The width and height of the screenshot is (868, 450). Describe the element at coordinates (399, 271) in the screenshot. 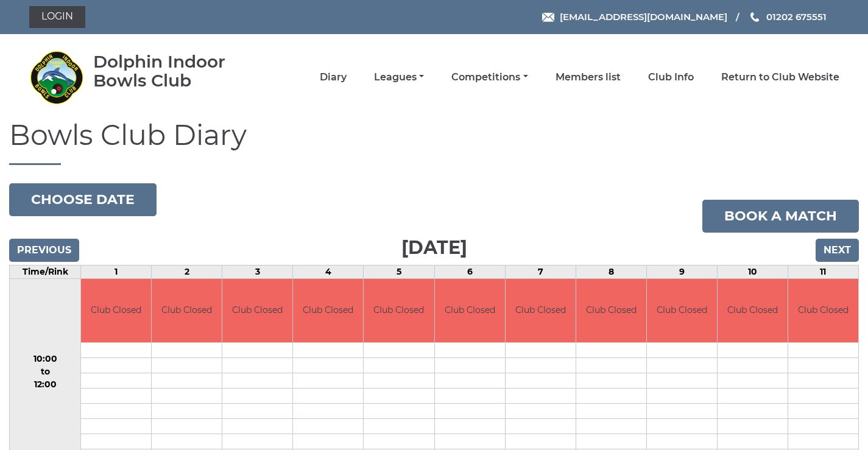

I see `td: 5` at that location.